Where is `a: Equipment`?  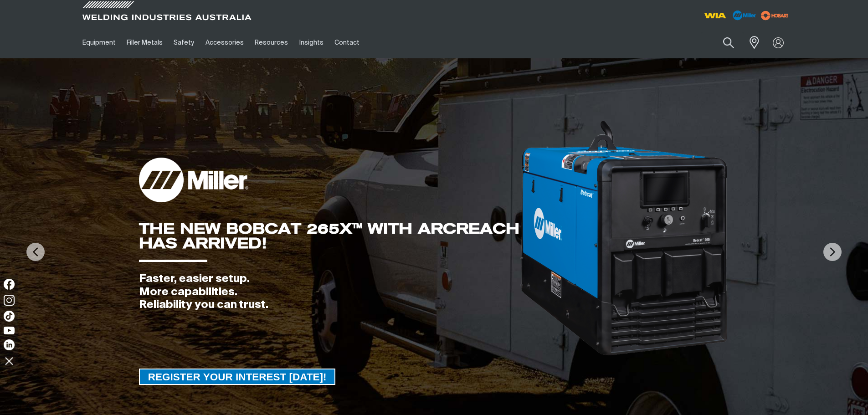 a: Equipment is located at coordinates (99, 42).